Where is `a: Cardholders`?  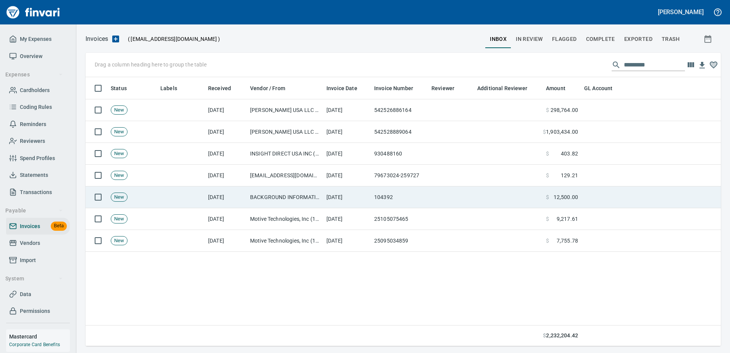
a: Cardholders is located at coordinates (38, 90).